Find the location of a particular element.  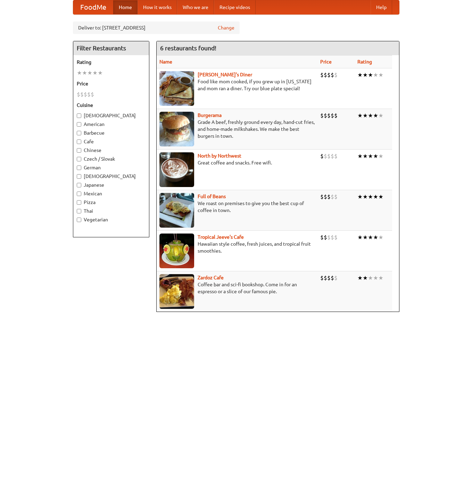

a: Burgerama is located at coordinates (209, 115).